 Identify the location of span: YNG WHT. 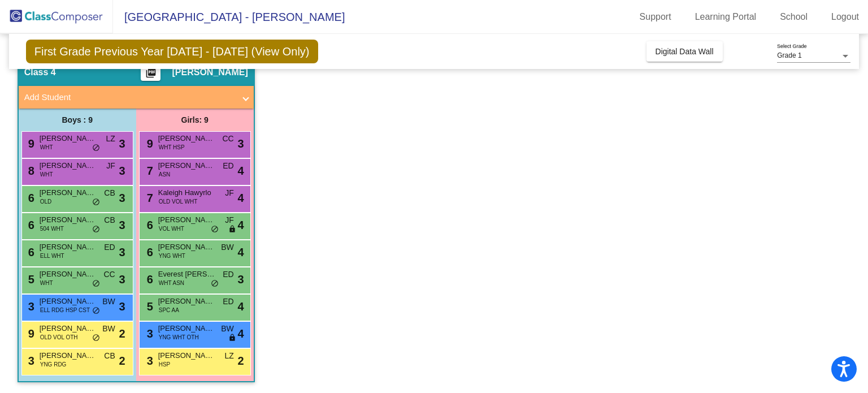
(172, 256).